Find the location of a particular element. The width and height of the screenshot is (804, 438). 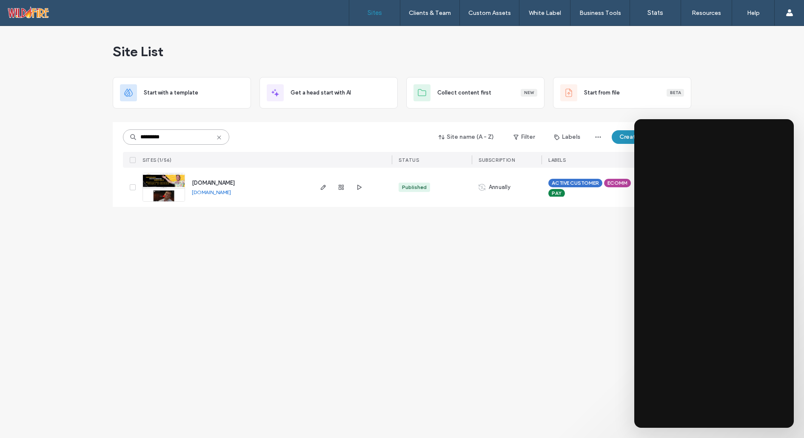

label: Clients & Team is located at coordinates (429, 13).